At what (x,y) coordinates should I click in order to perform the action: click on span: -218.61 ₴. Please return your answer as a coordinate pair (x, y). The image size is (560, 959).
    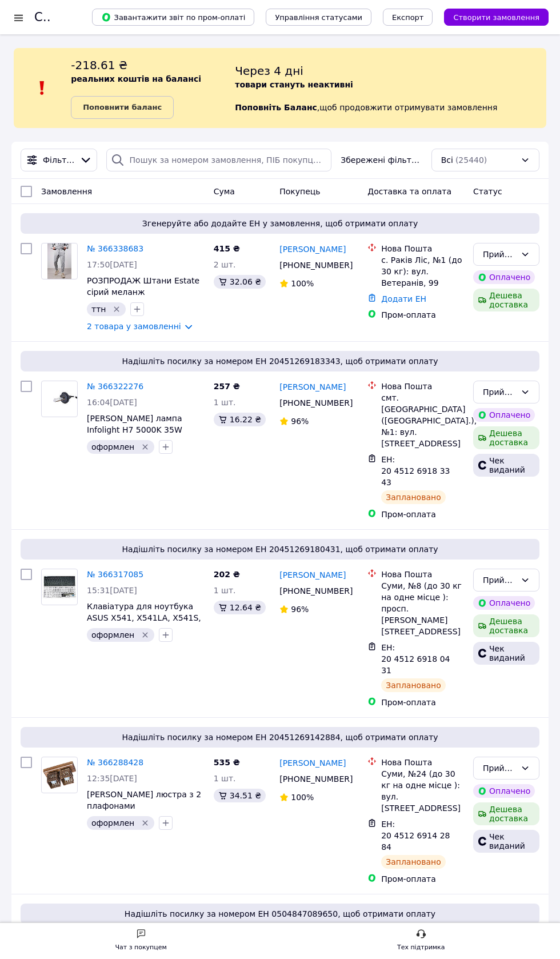
    Looking at the image, I should click on (99, 65).